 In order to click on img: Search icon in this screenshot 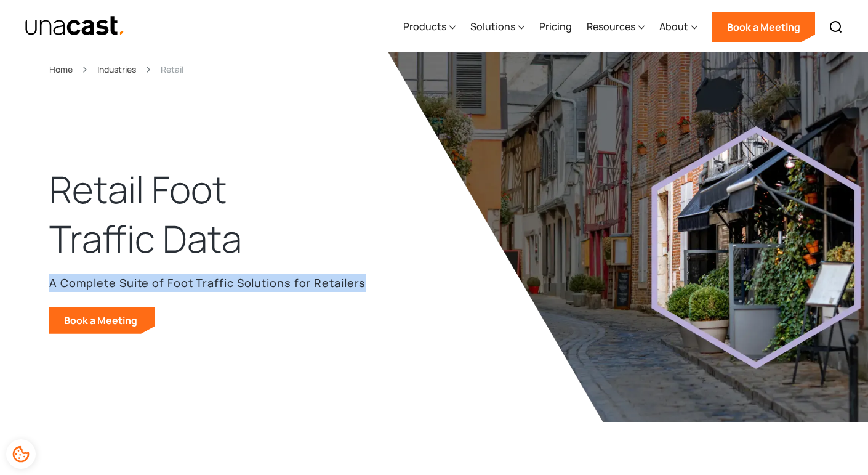, I will do `click(836, 27)`.